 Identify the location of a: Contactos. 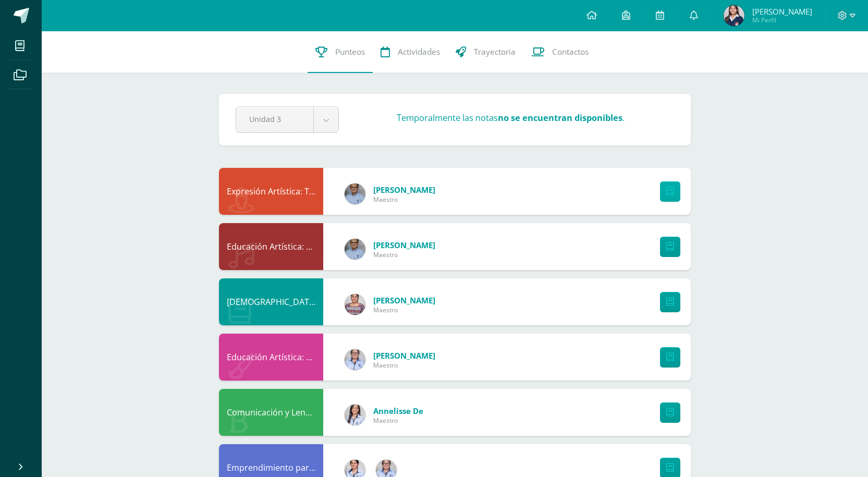
(560, 52).